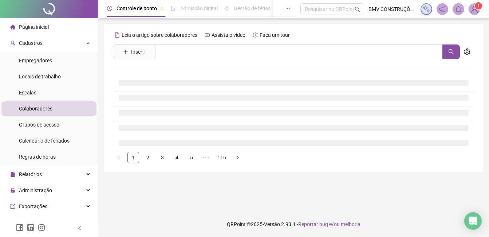 The width and height of the screenshot is (489, 237). What do you see at coordinates (238, 157) in the screenshot?
I see `li: Próxima página` at bounding box center [238, 157].